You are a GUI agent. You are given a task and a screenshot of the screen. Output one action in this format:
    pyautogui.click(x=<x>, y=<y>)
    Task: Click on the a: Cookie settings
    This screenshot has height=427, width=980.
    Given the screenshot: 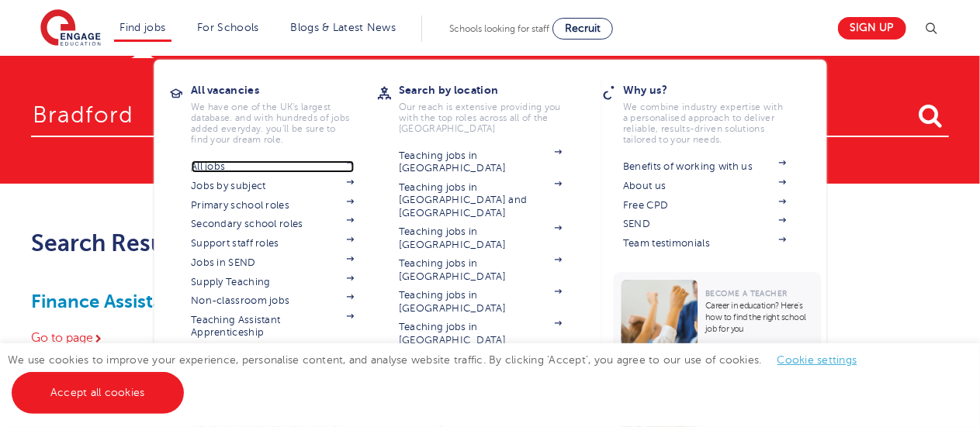 What is the action you would take?
    pyautogui.click(x=817, y=360)
    